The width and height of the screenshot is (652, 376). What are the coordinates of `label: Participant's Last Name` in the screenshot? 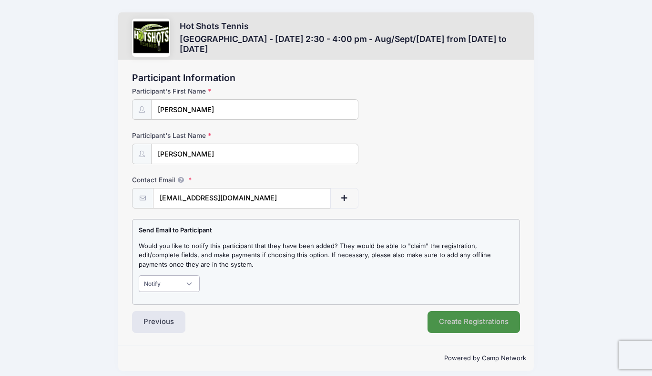 It's located at (197, 135).